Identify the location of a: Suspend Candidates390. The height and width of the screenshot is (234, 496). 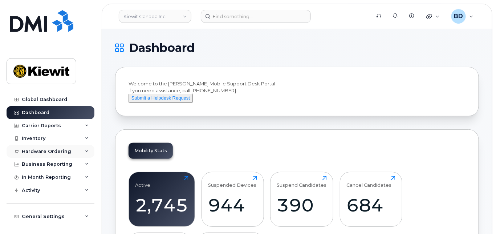
(302, 199).